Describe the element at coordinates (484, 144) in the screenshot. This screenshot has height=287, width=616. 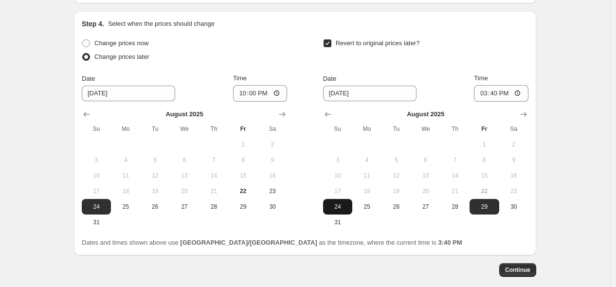
I see `span: 1` at that location.